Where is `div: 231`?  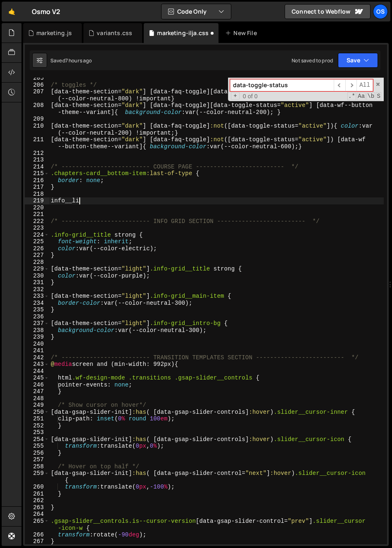
div: 231 is located at coordinates (37, 282).